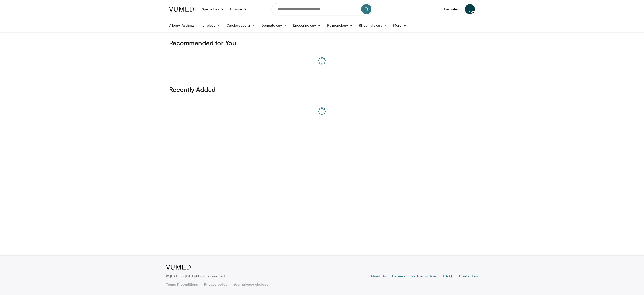  Describe the element at coordinates (424, 277) in the screenshot. I see `a: Partner with us` at that location.